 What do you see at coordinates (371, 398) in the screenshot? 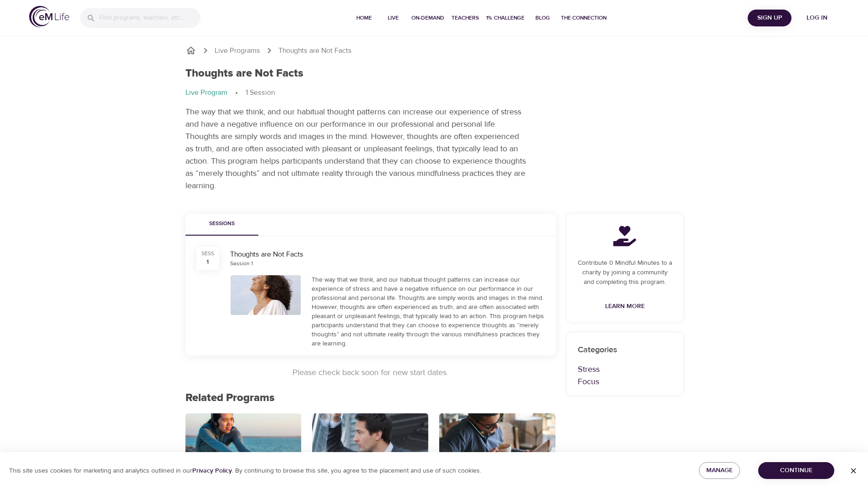
I see `p: Related Programs` at bounding box center [371, 398].